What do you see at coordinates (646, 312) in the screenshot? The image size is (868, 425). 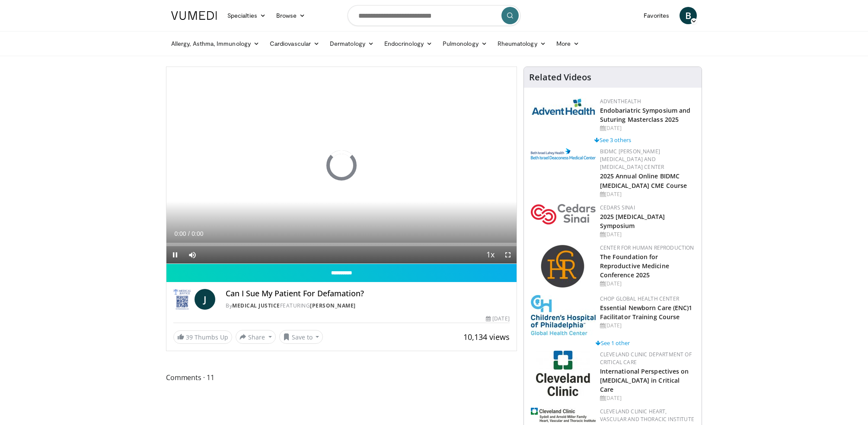 I see `a: Essential Newborn Care (ENC)1 Facilitator Training Course` at bounding box center [646, 312].